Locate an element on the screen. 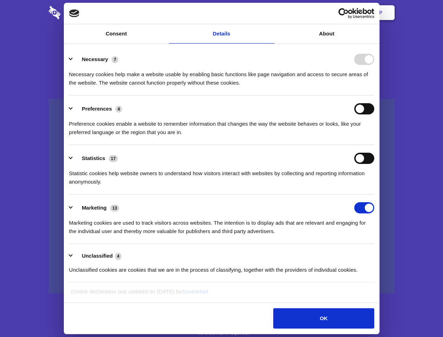 This screenshot has width=443, height=337. img: logo is located at coordinates (74, 13).